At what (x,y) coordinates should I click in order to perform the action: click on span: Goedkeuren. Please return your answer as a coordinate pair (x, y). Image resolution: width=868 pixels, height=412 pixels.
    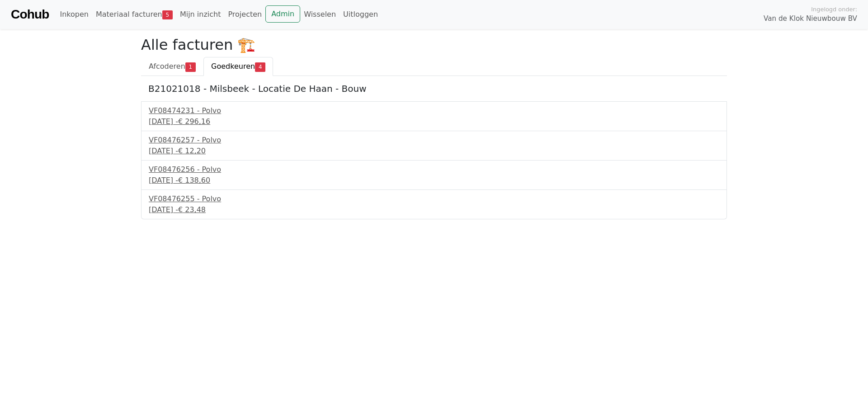
    Looking at the image, I should click on (233, 66).